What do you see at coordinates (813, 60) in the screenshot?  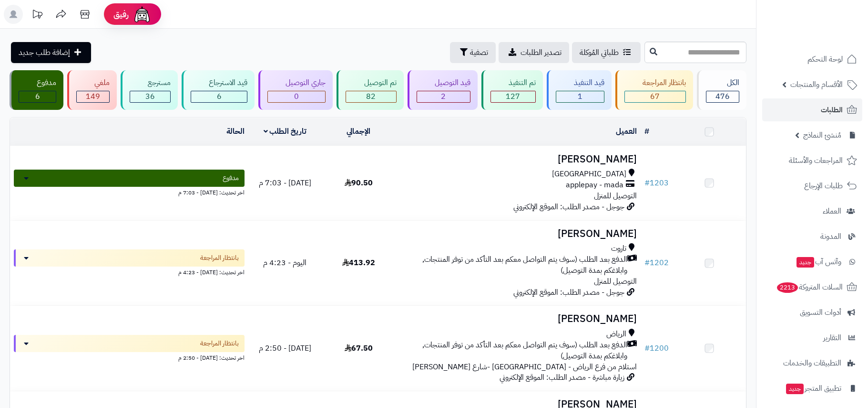 I see `a: لوحة التحكم` at bounding box center [813, 60].